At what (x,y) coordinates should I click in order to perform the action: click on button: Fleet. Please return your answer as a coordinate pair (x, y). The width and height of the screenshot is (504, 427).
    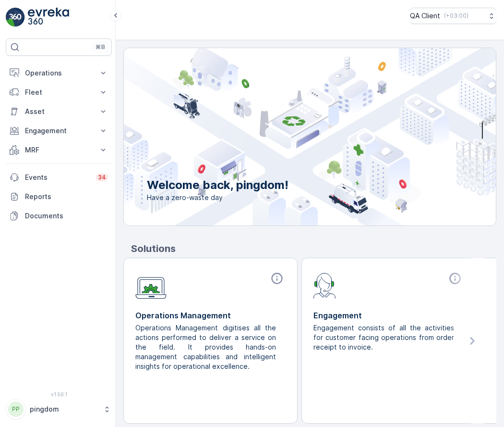
    Looking at the image, I should click on (59, 92).